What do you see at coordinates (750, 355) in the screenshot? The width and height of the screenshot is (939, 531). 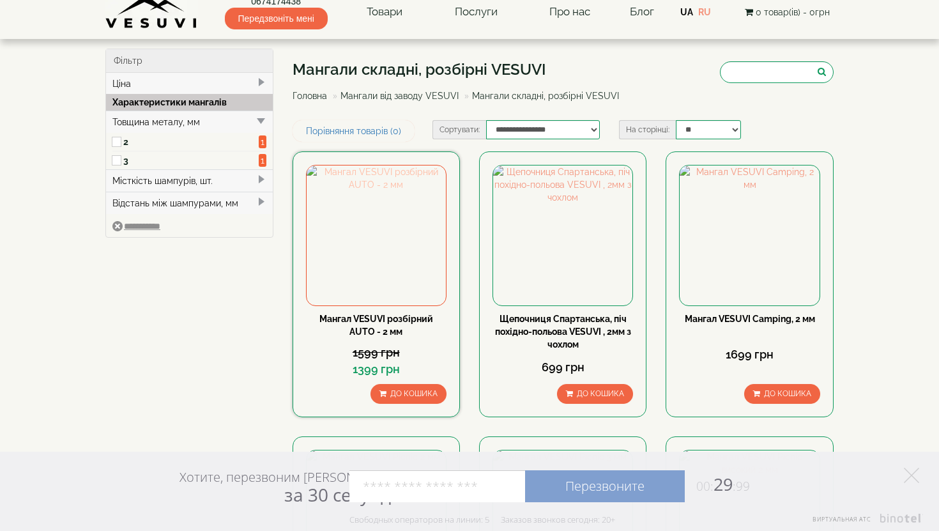 I see `div: 1699 грн` at bounding box center [750, 355].